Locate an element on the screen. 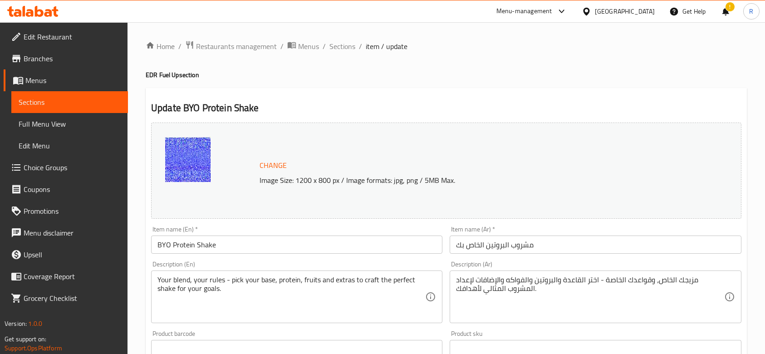 The image size is (765, 354). a: Support.OpsPlatform is located at coordinates (33, 348).